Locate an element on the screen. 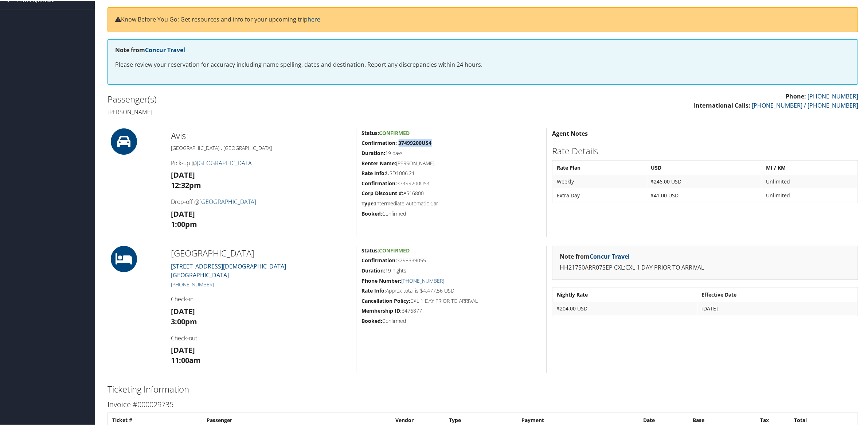 The width and height of the screenshot is (868, 425). h5: CXL 1 DAY PRIOR TO ARRIVAL is located at coordinates (451, 300).